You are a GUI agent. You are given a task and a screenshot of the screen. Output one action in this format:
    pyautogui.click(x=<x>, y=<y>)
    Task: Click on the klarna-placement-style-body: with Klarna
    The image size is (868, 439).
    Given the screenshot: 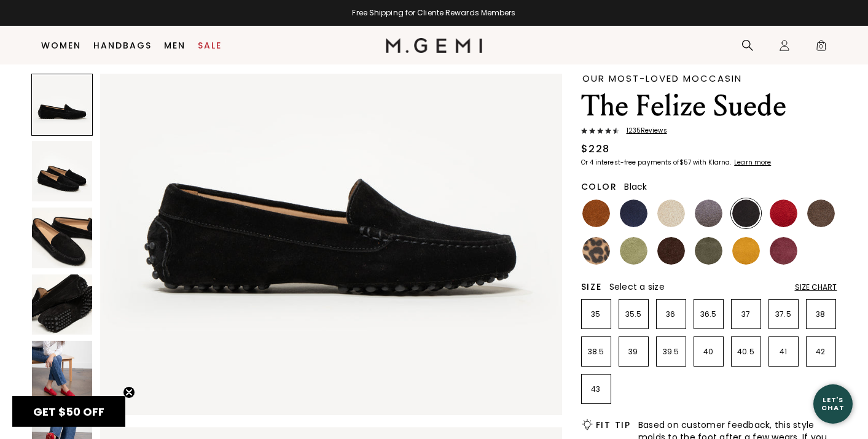 What is the action you would take?
    pyautogui.click(x=713, y=162)
    